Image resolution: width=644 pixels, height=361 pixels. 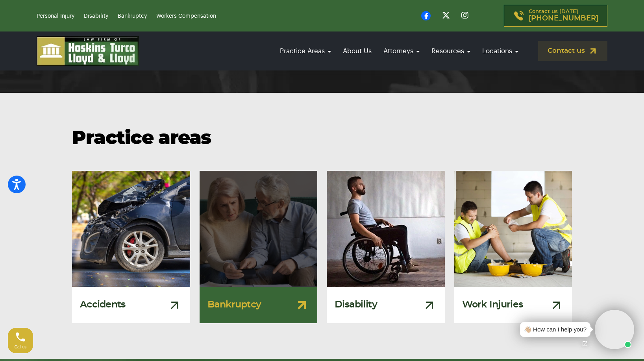 What do you see at coordinates (450, 51) in the screenshot?
I see `a: Resources` at bounding box center [450, 51].